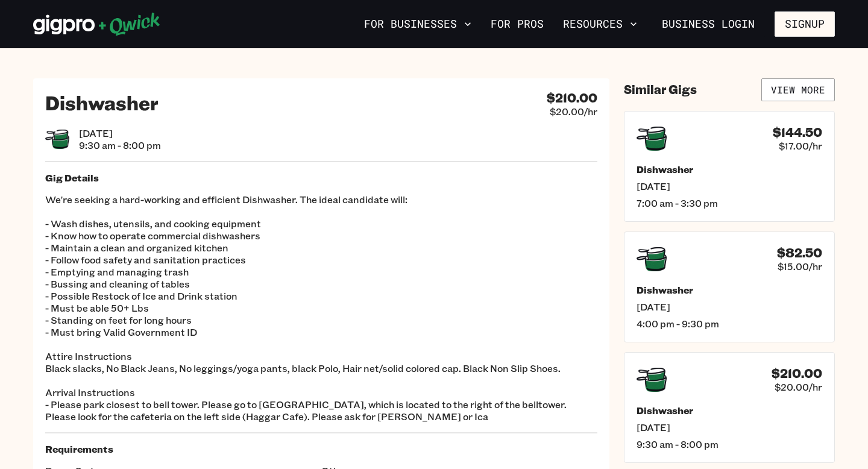  I want to click on a: View More, so click(798, 90).